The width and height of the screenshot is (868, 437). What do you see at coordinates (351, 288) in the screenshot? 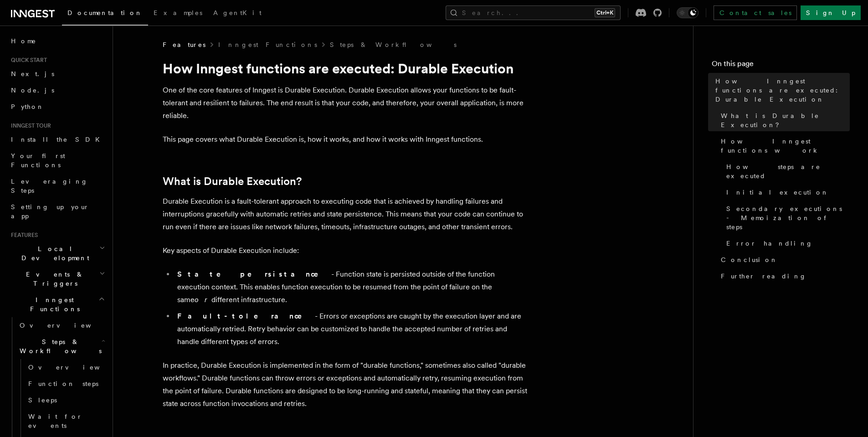
I see `li: - Function state is persisted outside of the function execution context. This enables function ex...` at bounding box center [351, 288].